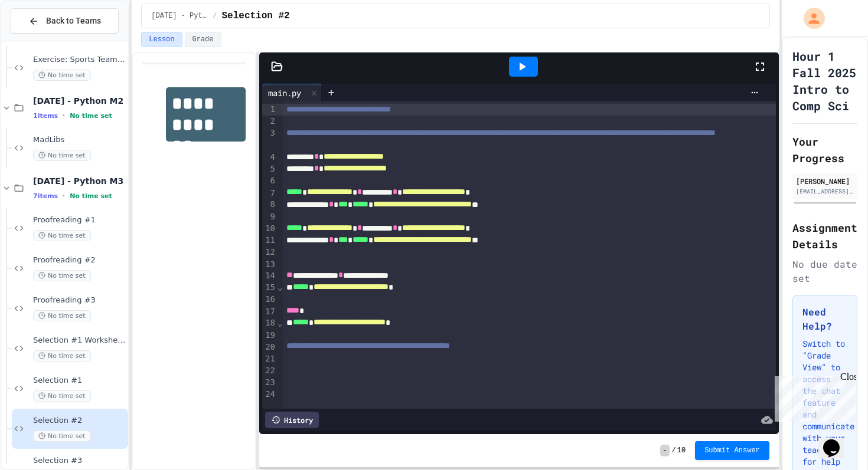 The height and width of the screenshot is (470, 868). I want to click on div: 7, so click(269, 194).